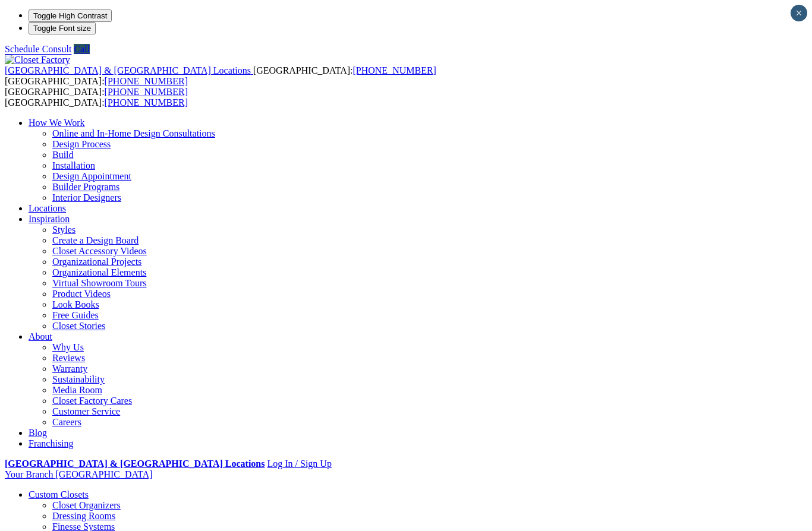  Describe the element at coordinates (40, 336) in the screenshot. I see `a: About` at that location.